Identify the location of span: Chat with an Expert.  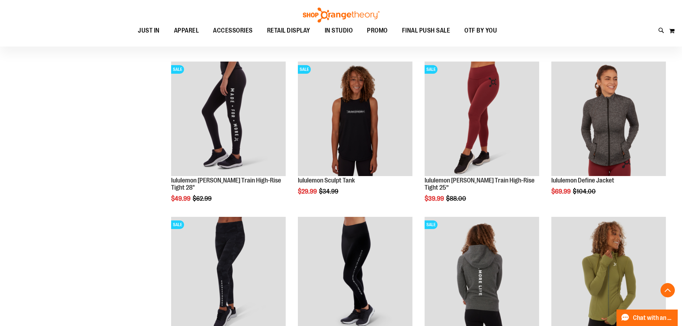
(653, 318).